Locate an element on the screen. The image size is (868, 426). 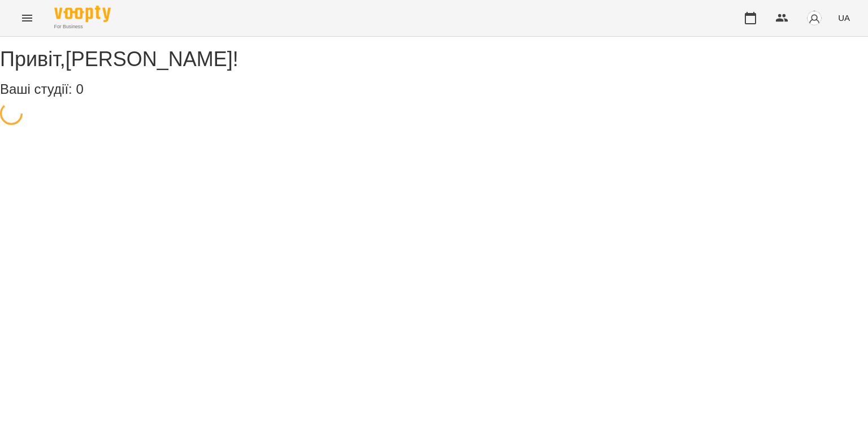
span: 0 is located at coordinates (79, 89).